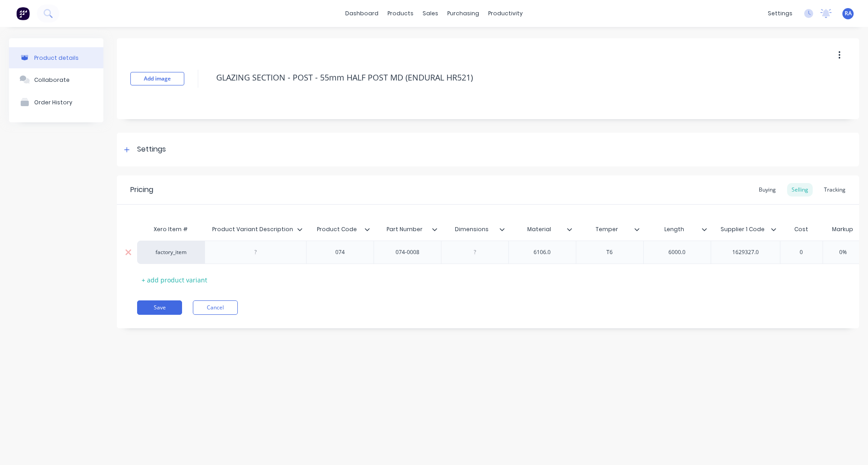 The width and height of the screenshot is (868, 465). I want to click on div: 1629327.0, so click(745, 252).